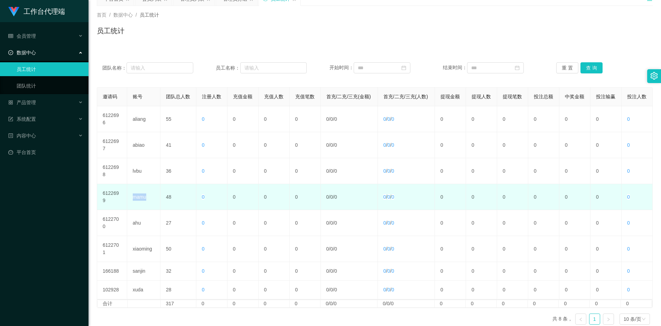 The width and height of the screenshot is (661, 326). Describe the element at coordinates (178, 271) in the screenshot. I see `td: 32` at that location.